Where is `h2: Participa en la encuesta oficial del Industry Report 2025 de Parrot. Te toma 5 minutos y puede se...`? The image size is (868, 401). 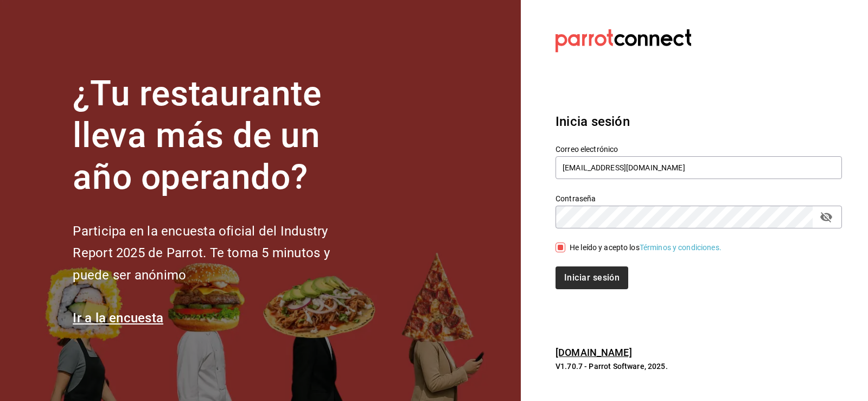
h2: Participa en la encuesta oficial del Industry Report 2025 de Parrot. Te toma 5 minutos y puede se... is located at coordinates (219, 254).